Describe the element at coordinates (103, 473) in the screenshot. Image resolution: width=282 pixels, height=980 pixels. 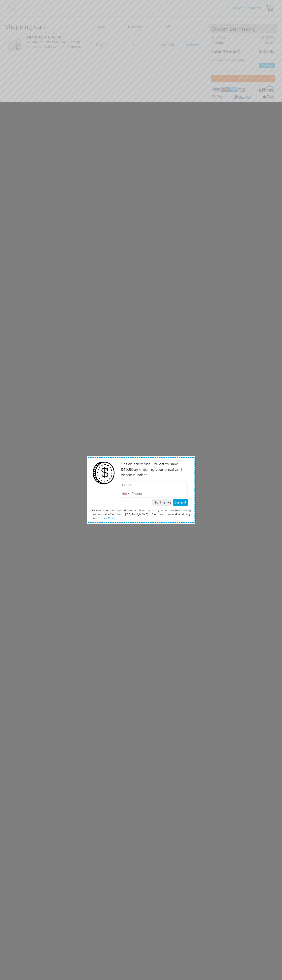
I see `img: money2.png` at that location.